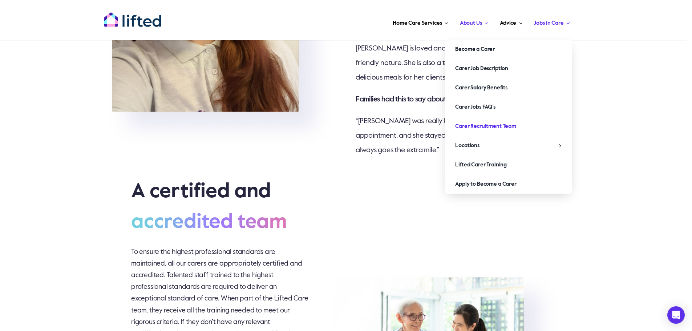 This screenshot has width=692, height=331. What do you see at coordinates (508, 49) in the screenshot?
I see `a: Become a Carer` at bounding box center [508, 49].